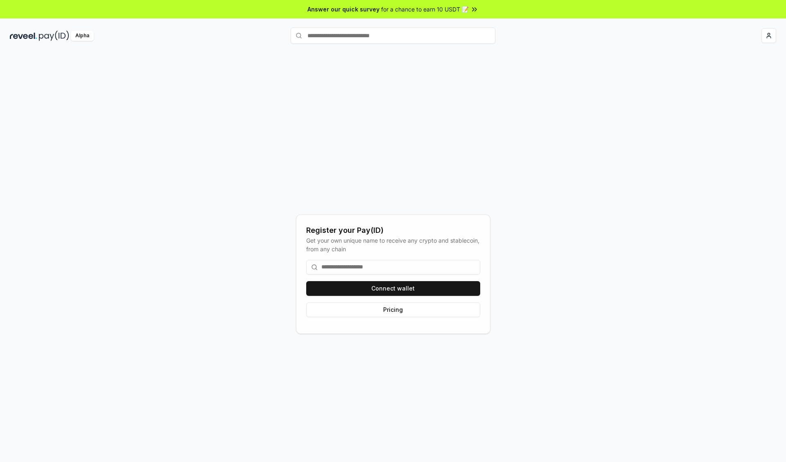 The width and height of the screenshot is (786, 462). What do you see at coordinates (393, 230) in the screenshot?
I see `div: Register your Pay(ID)` at bounding box center [393, 230].